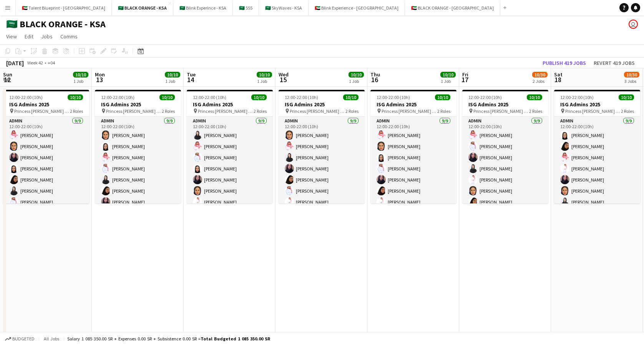  What do you see at coordinates (29, 37) in the screenshot?
I see `a: Edit` at bounding box center [29, 37].